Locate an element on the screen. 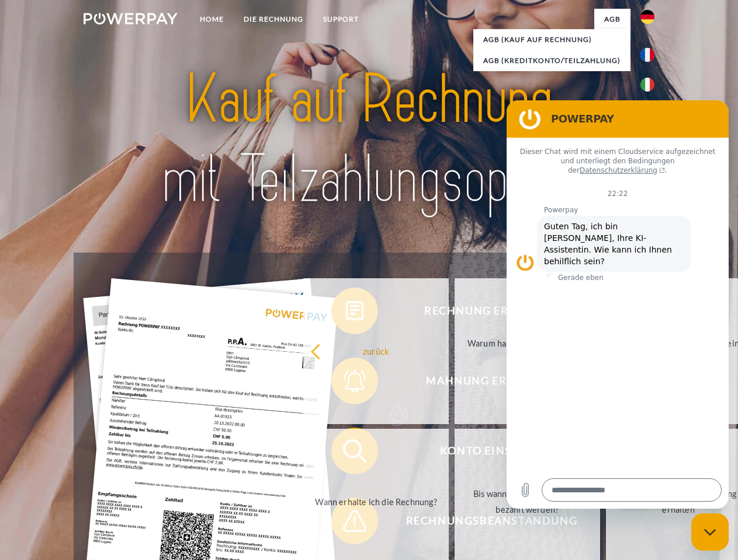 This screenshot has width=738, height=560. p: Gerade eben is located at coordinates (74, 177).